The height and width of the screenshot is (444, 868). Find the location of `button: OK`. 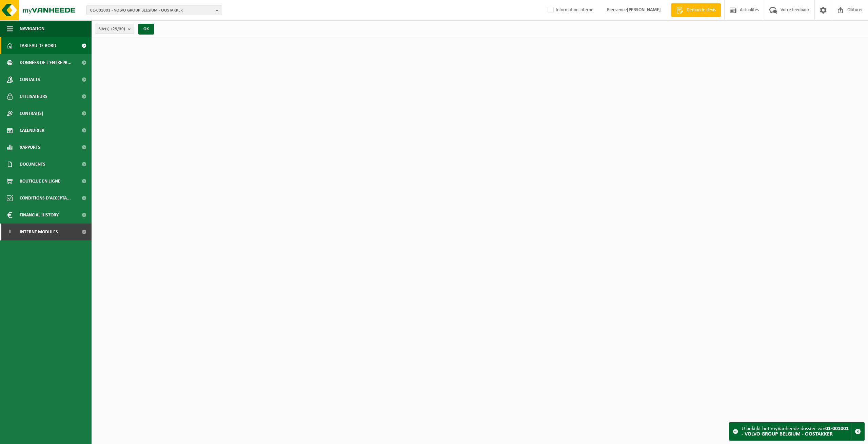

button: OK is located at coordinates (146, 29).